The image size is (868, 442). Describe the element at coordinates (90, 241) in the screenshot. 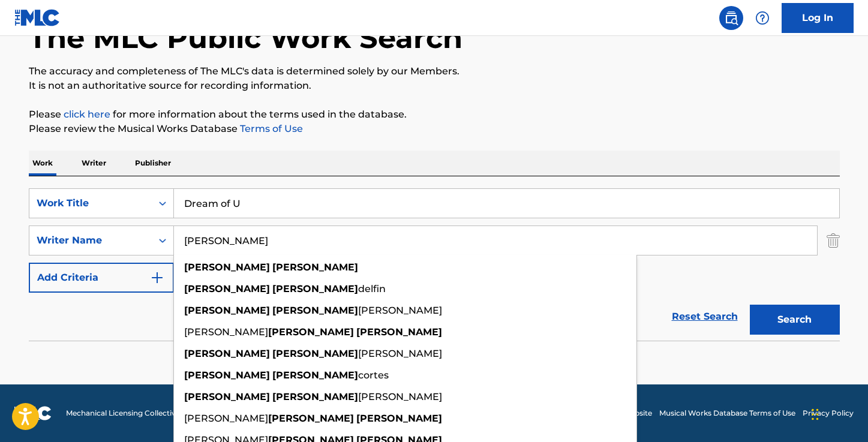

I see `div: Writer Name` at that location.